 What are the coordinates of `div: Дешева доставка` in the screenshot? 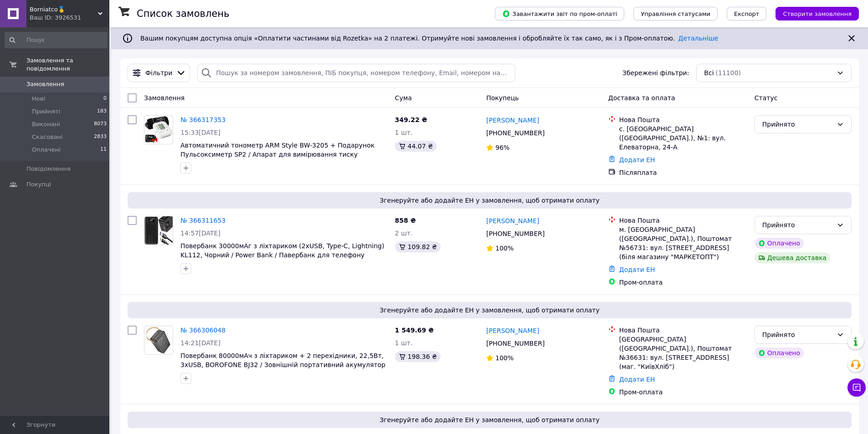 It's located at (792, 258).